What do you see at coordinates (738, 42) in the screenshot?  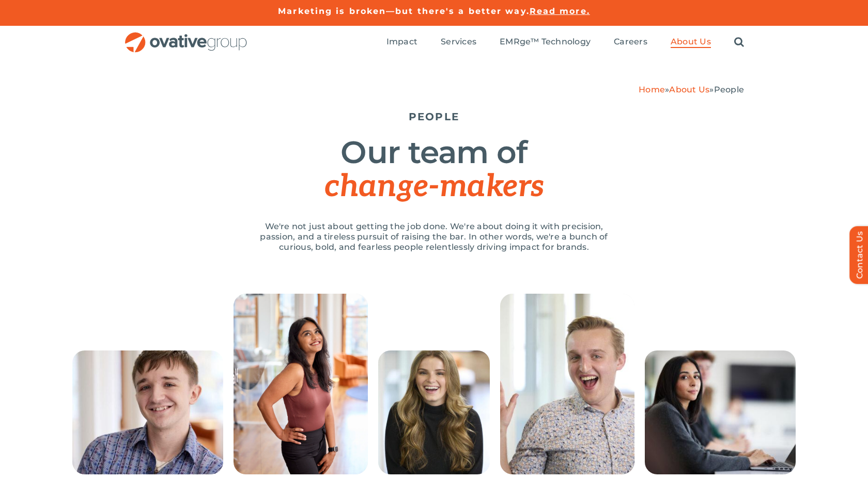 I see `a: Search` at bounding box center [738, 42].